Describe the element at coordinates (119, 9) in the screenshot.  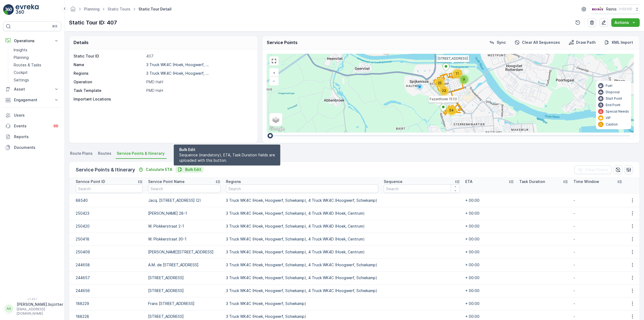
I see `a: Static Tours` at that location.